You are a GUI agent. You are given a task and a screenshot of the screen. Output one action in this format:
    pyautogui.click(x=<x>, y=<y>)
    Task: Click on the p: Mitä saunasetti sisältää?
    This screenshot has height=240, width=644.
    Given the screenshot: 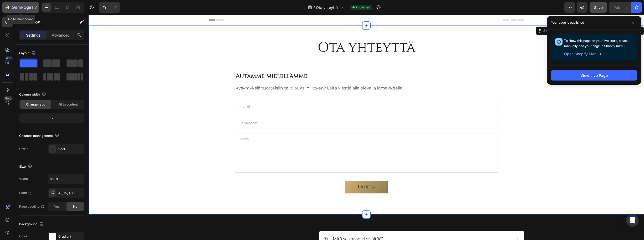 What is the action you would take?
    pyautogui.click(x=269, y=225)
    